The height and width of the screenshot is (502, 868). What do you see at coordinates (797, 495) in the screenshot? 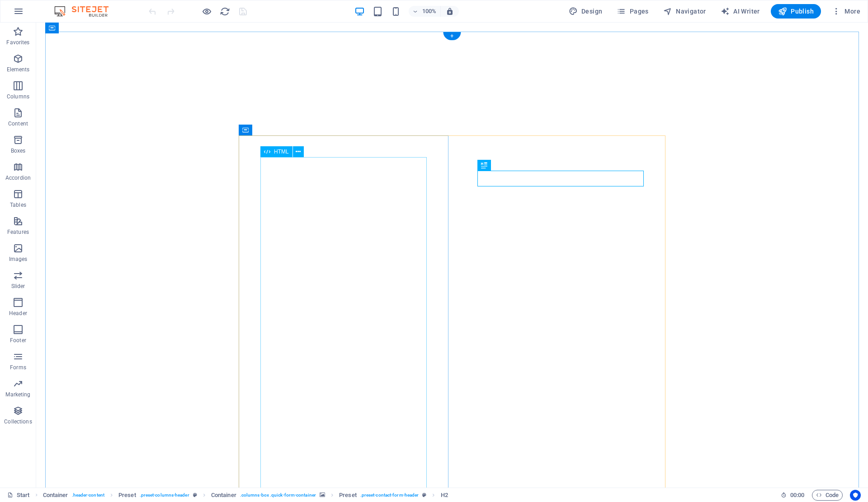
I see `span: 00 00` at bounding box center [797, 495].